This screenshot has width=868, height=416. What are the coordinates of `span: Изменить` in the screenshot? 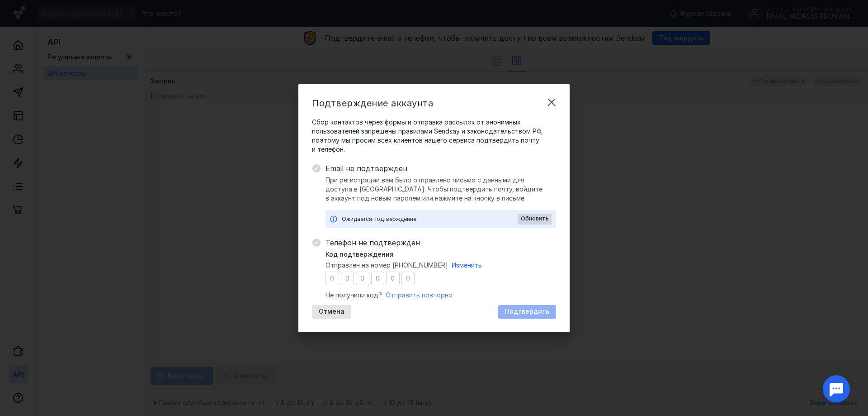 It's located at (467, 265).